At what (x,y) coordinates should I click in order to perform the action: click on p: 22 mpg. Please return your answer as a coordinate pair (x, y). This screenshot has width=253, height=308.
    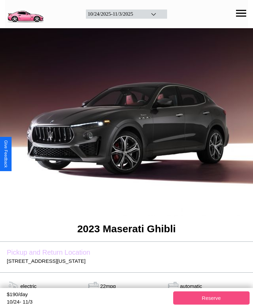
    Looking at the image, I should click on (108, 286).